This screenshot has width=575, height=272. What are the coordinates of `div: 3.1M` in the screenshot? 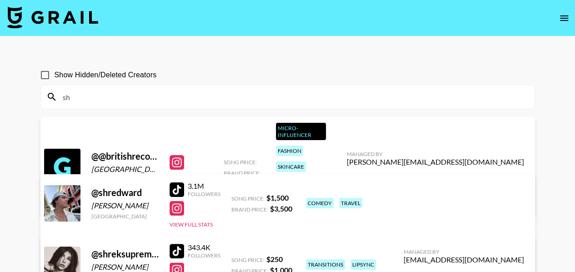 It's located at (204, 186).